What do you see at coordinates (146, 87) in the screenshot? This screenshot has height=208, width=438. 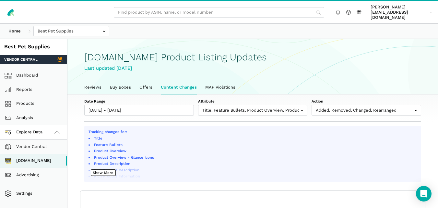 I see `a: Offers` at bounding box center [146, 87].